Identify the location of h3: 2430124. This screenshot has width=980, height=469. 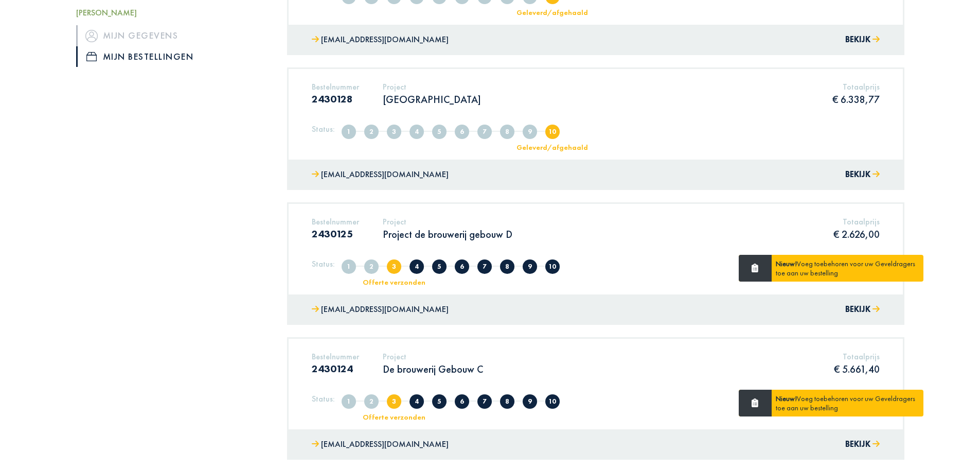
(335, 368).